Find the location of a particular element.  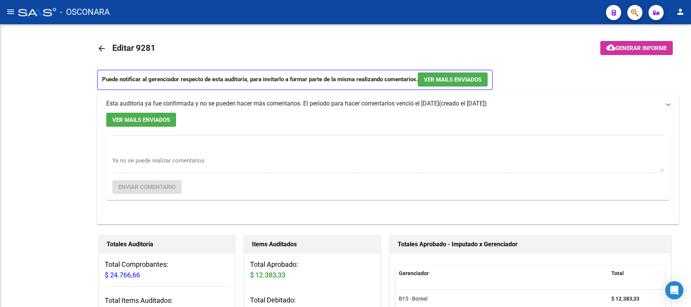

span: Editar 9281 is located at coordinates (134, 48).